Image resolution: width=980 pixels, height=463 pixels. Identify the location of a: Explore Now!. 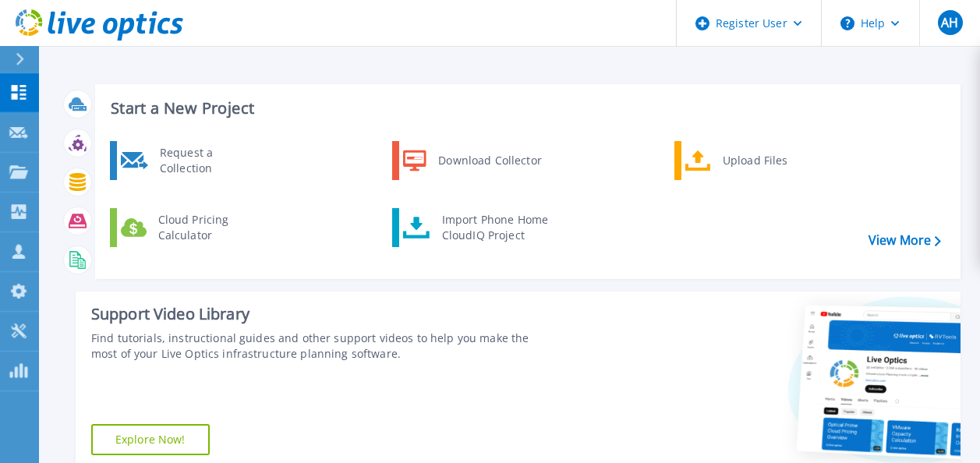
(151, 439).